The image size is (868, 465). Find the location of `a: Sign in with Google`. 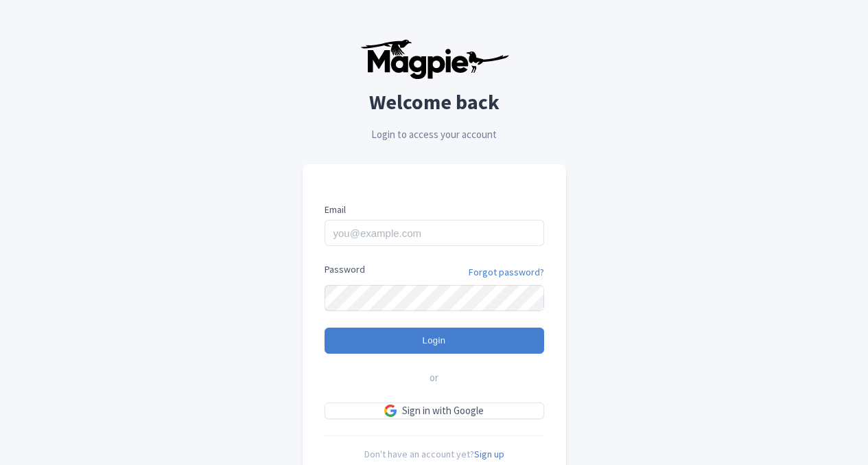

a: Sign in with Google is located at coordinates (434, 411).